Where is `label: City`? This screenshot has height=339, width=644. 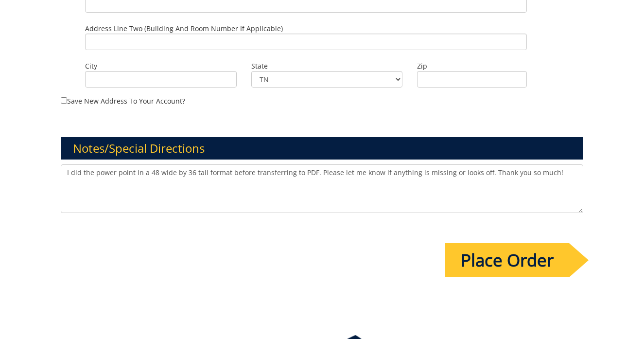 label: City is located at coordinates (160, 66).